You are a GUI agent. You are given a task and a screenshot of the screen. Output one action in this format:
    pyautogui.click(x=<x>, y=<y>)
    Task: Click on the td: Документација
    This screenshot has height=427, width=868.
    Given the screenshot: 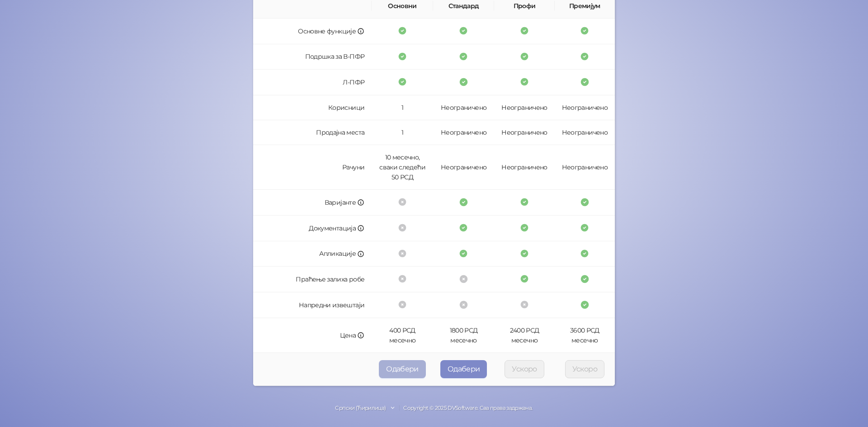 What is the action you would take?
    pyautogui.click(x=313, y=228)
    